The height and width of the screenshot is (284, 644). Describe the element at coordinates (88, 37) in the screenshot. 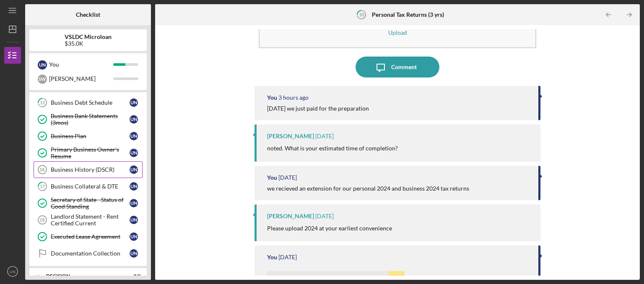

I see `b: VSLDC Microloan` at that location.